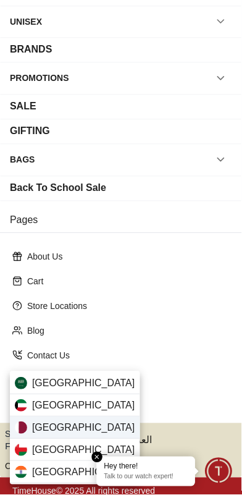  What do you see at coordinates (21, 406) in the screenshot?
I see `img: Kuwait` at bounding box center [21, 406].